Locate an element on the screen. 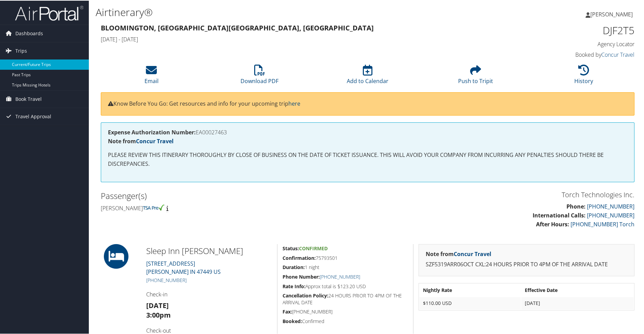 The height and width of the screenshot is (334, 644). th: Nightly Rate is located at coordinates (470, 289).